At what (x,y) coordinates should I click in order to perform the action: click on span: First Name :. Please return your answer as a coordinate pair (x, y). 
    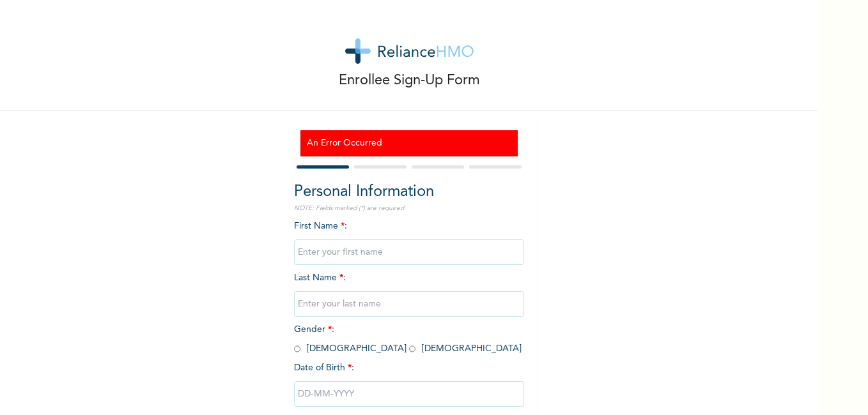
    Looking at the image, I should click on (409, 239).